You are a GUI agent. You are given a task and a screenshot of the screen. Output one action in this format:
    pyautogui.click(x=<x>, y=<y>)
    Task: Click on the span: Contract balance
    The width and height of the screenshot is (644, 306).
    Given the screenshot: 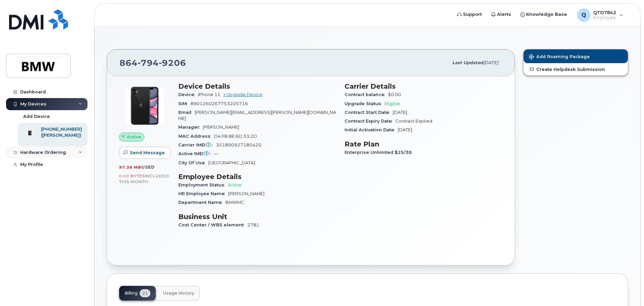 What is the action you would take?
    pyautogui.click(x=366, y=94)
    